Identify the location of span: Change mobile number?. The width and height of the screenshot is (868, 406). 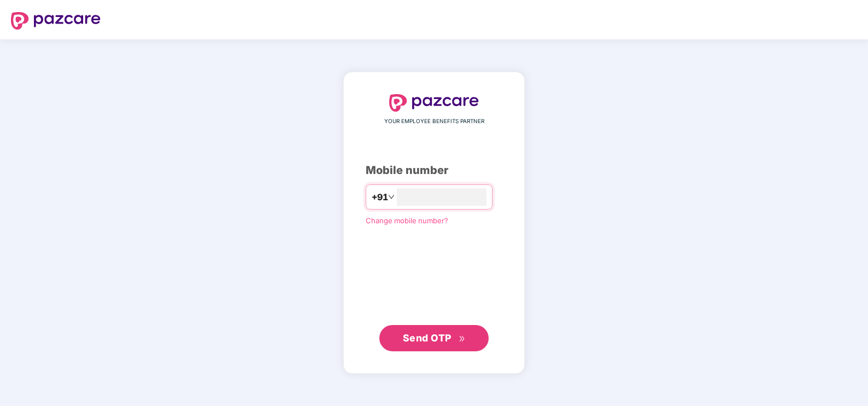
(407, 221).